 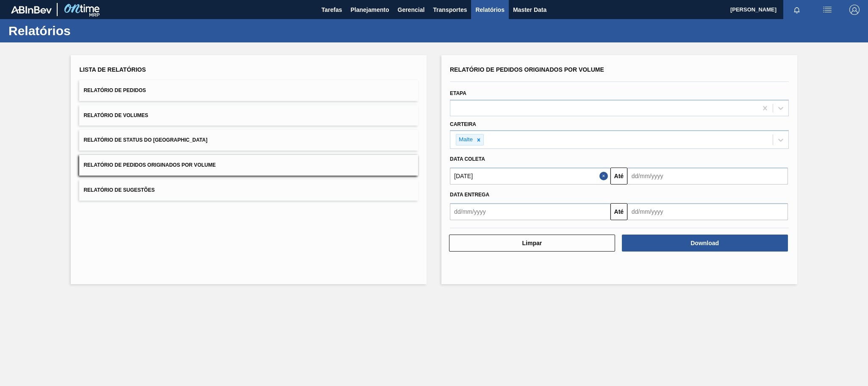 What do you see at coordinates (112, 69) in the screenshot?
I see `span: Lista de Relatórios` at bounding box center [112, 69].